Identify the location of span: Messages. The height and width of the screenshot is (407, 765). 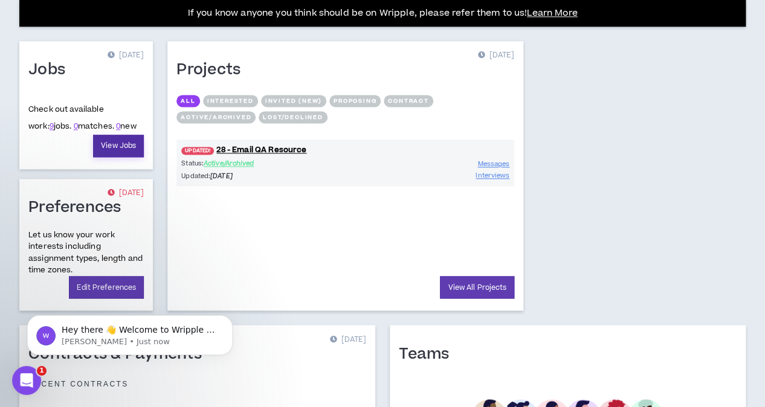
(493, 164).